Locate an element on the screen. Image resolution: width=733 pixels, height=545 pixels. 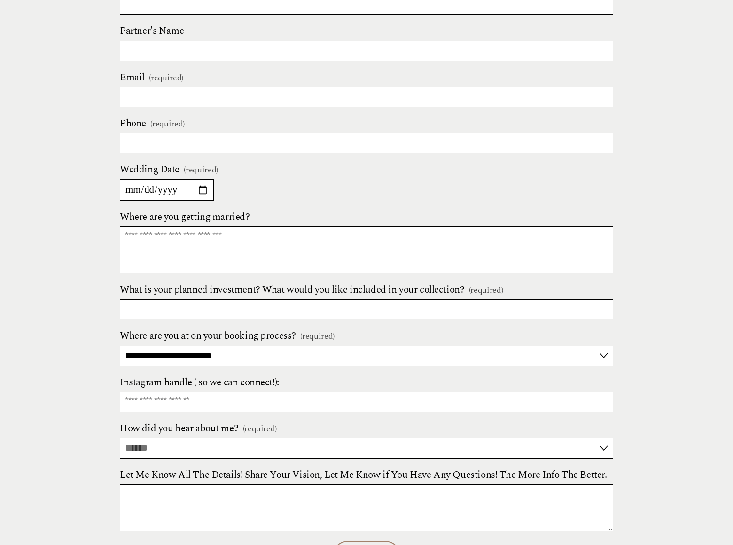
span: What is your planned investment? What would you like included in your collection? is located at coordinates (292, 290).